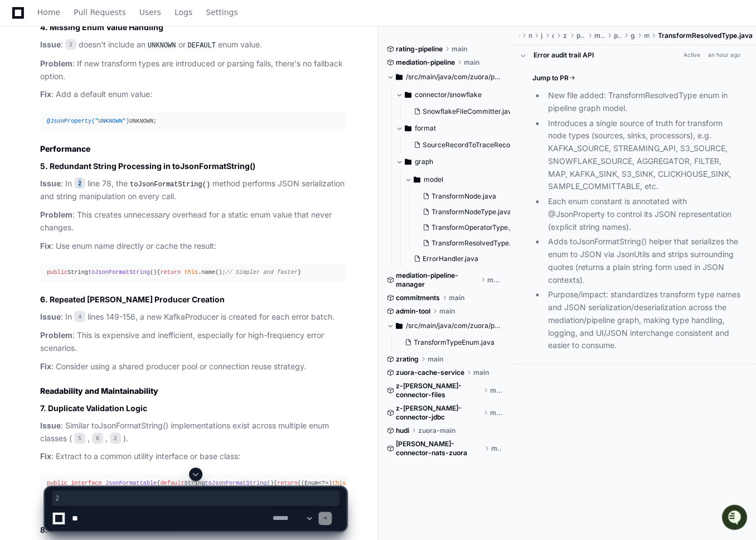 This screenshot has height=540, width=756. What do you see at coordinates (430, 372) in the screenshot?
I see `span: zuora-cache-service` at bounding box center [430, 372].